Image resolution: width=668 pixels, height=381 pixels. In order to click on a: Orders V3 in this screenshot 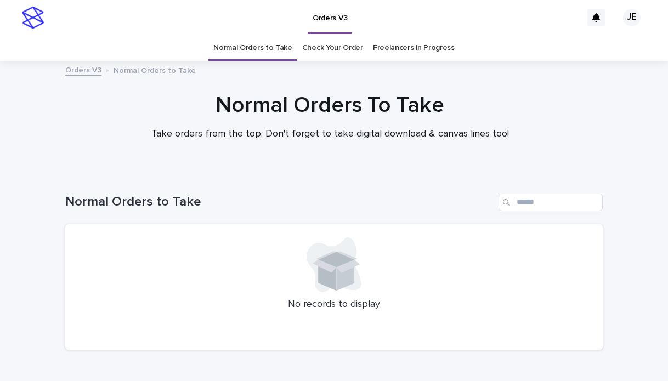, I will do `click(83, 69)`.